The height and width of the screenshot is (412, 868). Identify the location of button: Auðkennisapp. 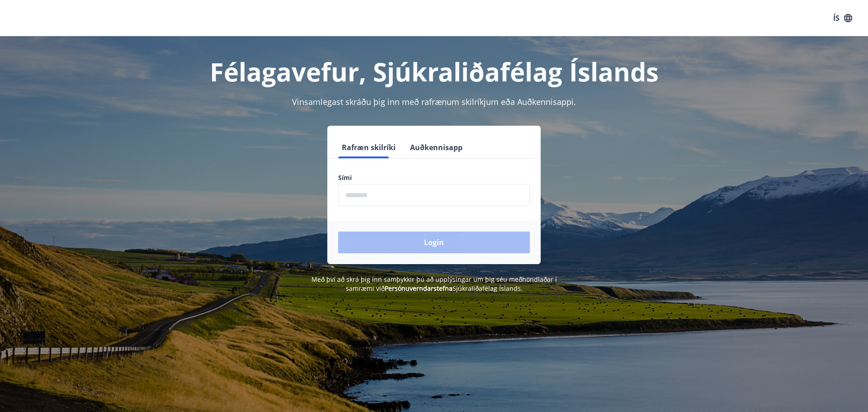
(437, 147).